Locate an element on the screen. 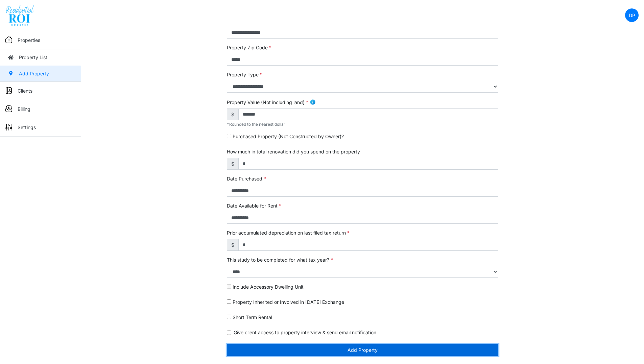  label: How much in total renovation did you spend on the property is located at coordinates (293, 152).